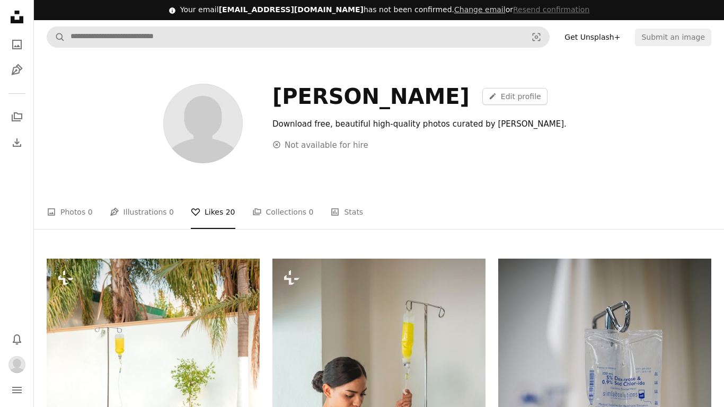  I want to click on a: Home — Unsplash, so click(17, 18).